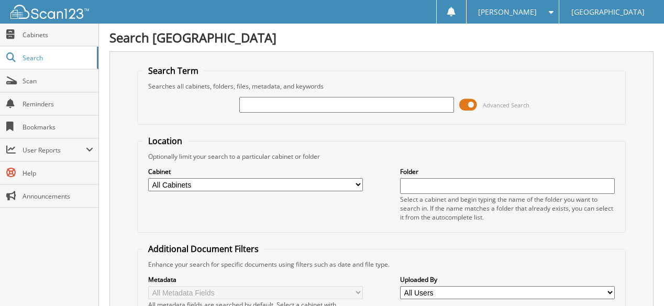 This screenshot has width=664, height=306. I want to click on span: Announcements, so click(58, 196).